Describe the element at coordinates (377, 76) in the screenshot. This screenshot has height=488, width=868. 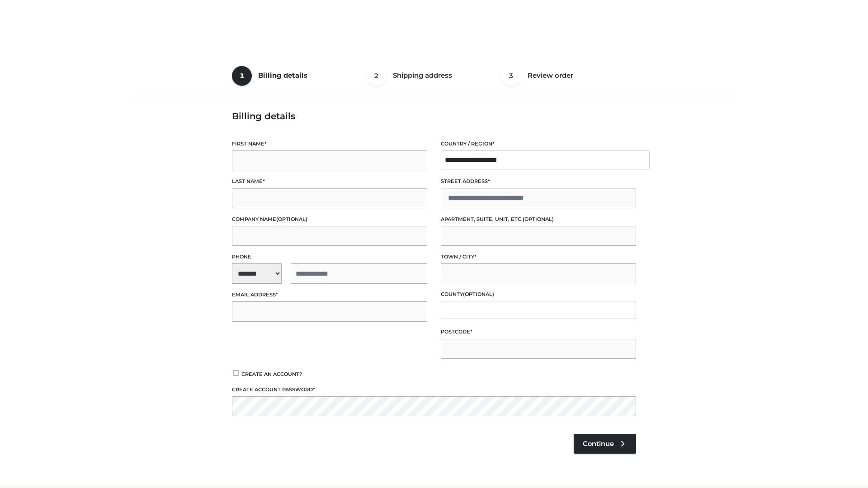
I see `span: 2` at that location.